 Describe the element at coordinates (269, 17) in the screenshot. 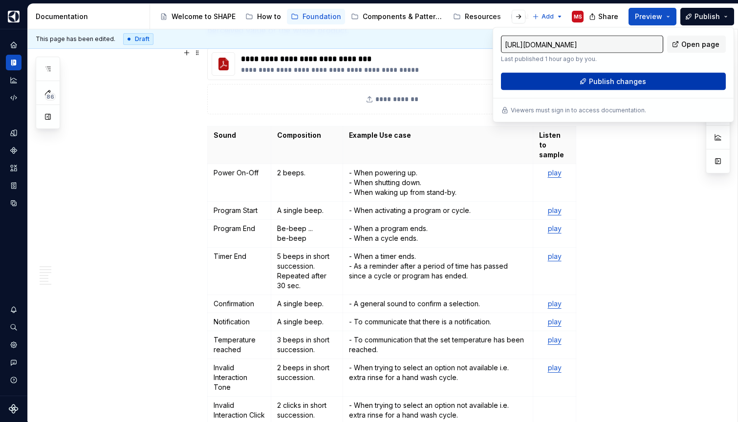

I see `div: How to` at that location.